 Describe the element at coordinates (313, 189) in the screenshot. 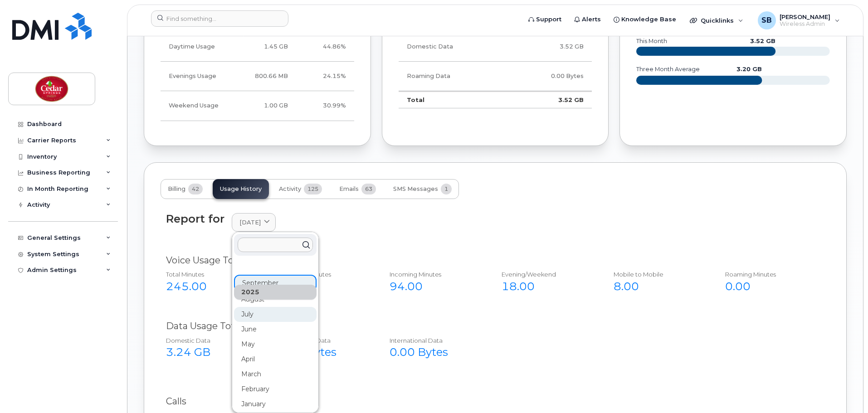

I see `span: 125` at that location.